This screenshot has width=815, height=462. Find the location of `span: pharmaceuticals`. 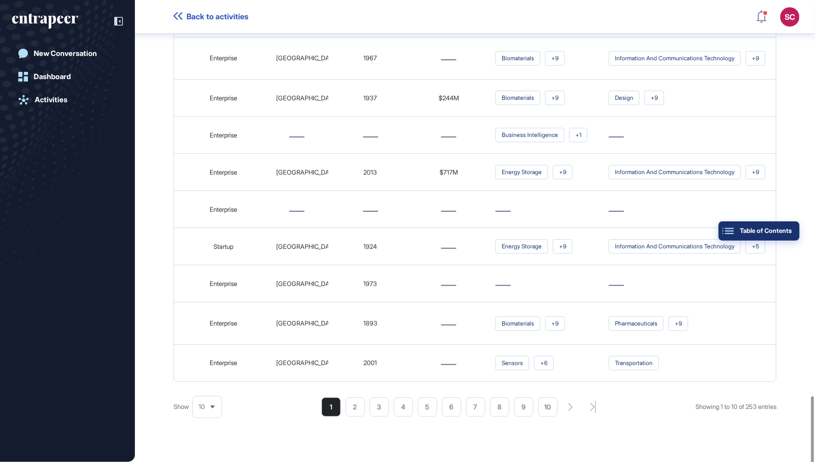

span: pharmaceuticals is located at coordinates (636, 323).